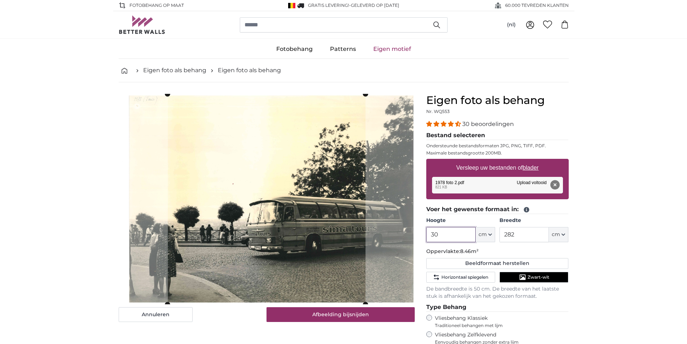  What do you see at coordinates (497, 135) in the screenshot?
I see `legend: Bestand selecteren` at bounding box center [497, 135].